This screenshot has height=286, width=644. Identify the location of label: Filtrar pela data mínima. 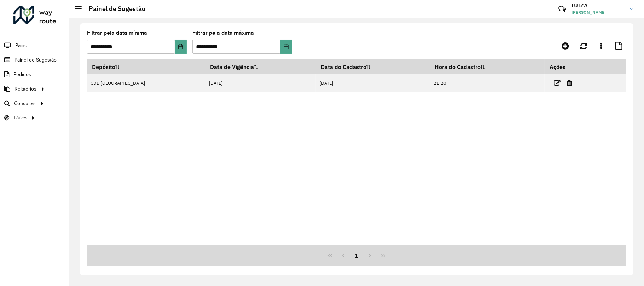
(117, 33).